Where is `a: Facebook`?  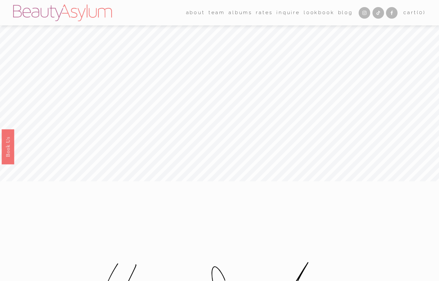
a: Facebook is located at coordinates (392, 13).